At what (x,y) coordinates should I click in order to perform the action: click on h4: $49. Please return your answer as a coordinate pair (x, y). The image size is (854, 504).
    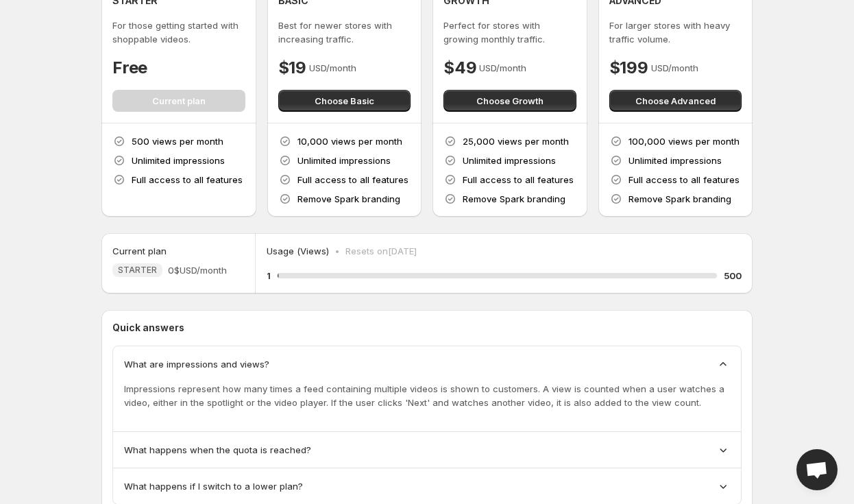
    Looking at the image, I should click on (460, 68).